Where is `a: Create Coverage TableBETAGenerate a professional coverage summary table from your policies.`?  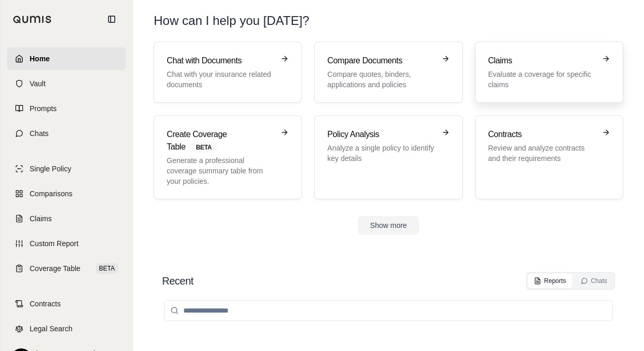 a: Create Coverage TableBETAGenerate a professional coverage summary table from your policies. is located at coordinates (227, 157).